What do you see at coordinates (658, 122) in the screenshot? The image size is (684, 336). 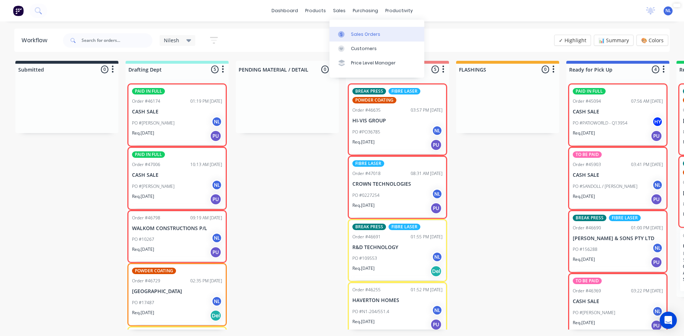 I see `div: HY` at bounding box center [658, 122].